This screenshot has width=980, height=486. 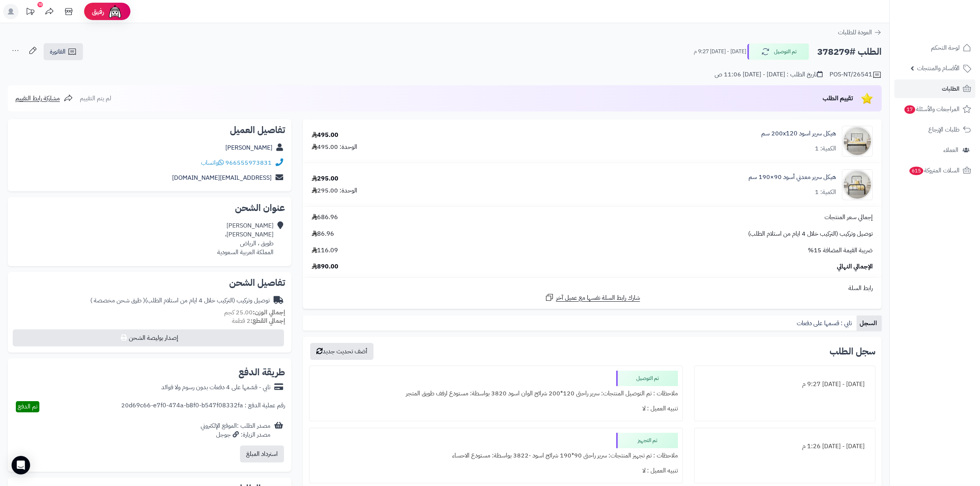 I want to click on span: 116.09, so click(x=325, y=250).